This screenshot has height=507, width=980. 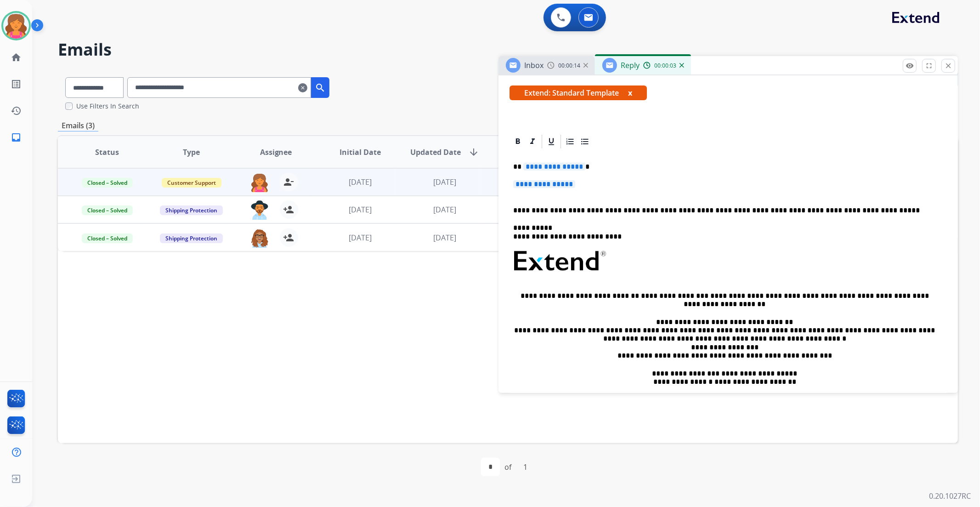 What do you see at coordinates (949, 496) in the screenshot?
I see `p: 0.20.1027RC` at bounding box center [949, 496].